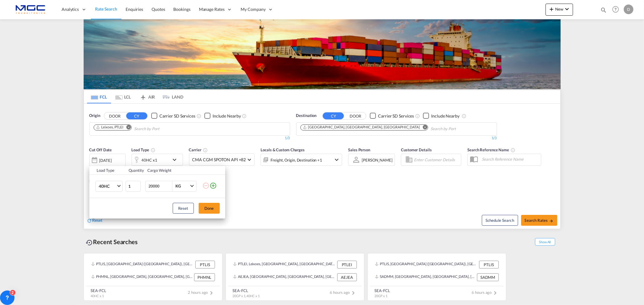 Image resolution: width=644 pixels, height=305 pixels. What do you see at coordinates (109, 186) in the screenshot?
I see `md-select: Choose: 40HC` at bounding box center [109, 186].